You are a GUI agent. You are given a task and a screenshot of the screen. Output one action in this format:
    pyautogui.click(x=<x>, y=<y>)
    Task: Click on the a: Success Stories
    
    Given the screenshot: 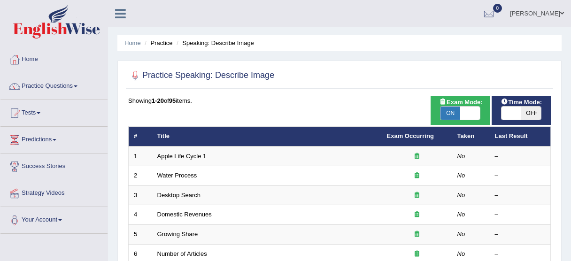 What is the action you would take?
    pyautogui.click(x=54, y=165)
    